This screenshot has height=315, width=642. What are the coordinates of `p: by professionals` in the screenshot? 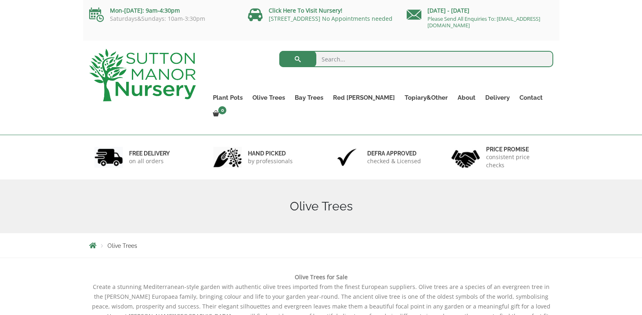 It's located at (270, 161).